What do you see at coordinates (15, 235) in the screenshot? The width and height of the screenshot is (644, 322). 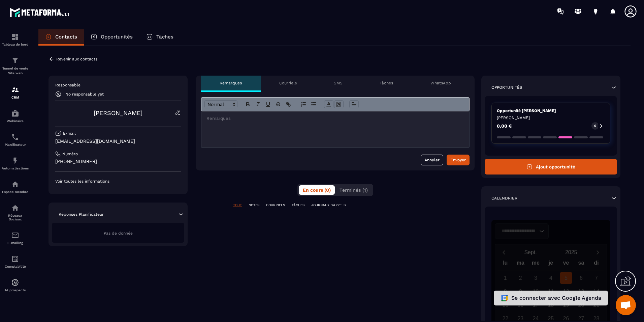 I see `img: email` at bounding box center [15, 235].